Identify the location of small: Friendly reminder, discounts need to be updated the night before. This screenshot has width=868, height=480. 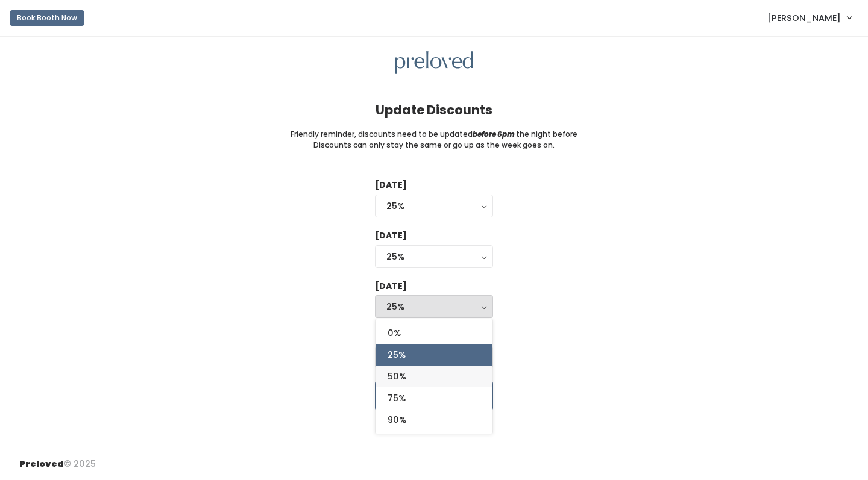
(434, 134).